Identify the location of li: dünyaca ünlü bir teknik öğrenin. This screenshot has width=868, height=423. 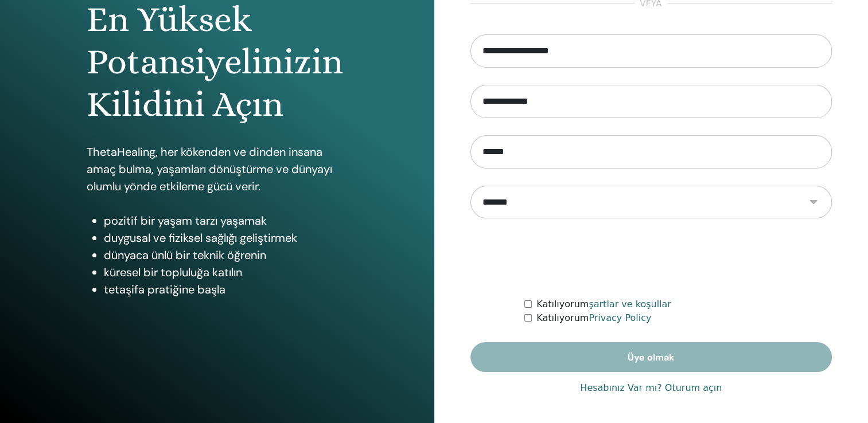
(225, 255).